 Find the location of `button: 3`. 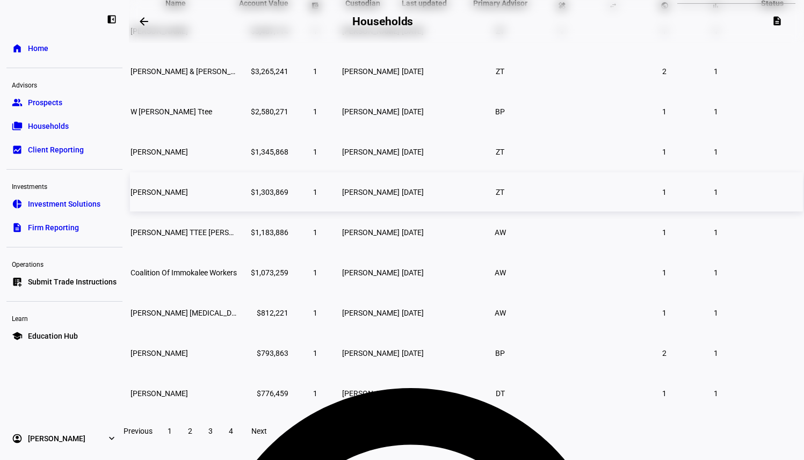

button: 3 is located at coordinates (211, 431).